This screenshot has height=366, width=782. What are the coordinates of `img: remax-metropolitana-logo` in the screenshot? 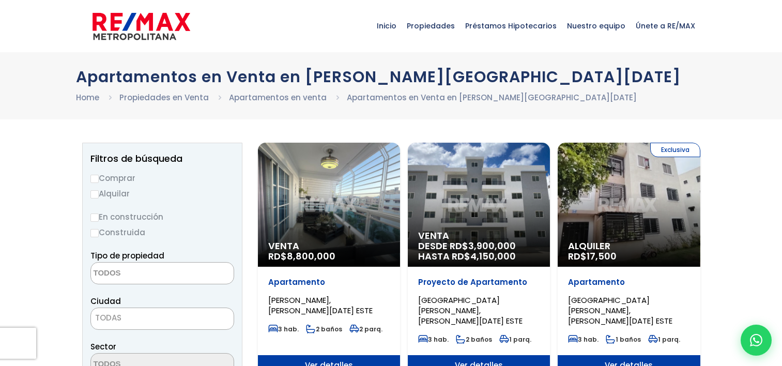 It's located at (141, 26).